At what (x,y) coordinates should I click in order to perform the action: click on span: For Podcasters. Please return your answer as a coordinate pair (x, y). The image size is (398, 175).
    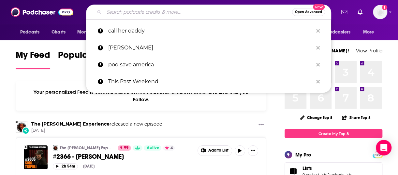
    Looking at the image, I should click on (335, 32).